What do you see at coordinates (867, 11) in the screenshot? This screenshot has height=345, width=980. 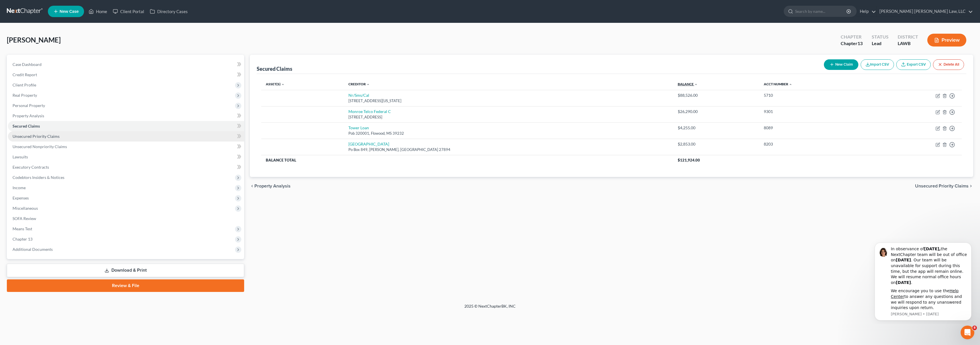 I see `a: Help` at bounding box center [867, 11].